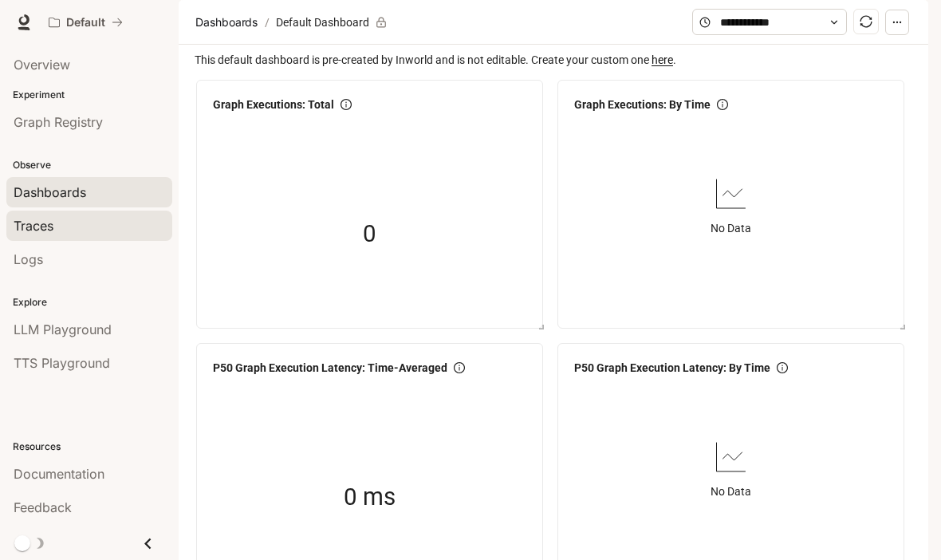 The height and width of the screenshot is (560, 941). Describe the element at coordinates (86, 22) in the screenshot. I see `p: Default` at that location.